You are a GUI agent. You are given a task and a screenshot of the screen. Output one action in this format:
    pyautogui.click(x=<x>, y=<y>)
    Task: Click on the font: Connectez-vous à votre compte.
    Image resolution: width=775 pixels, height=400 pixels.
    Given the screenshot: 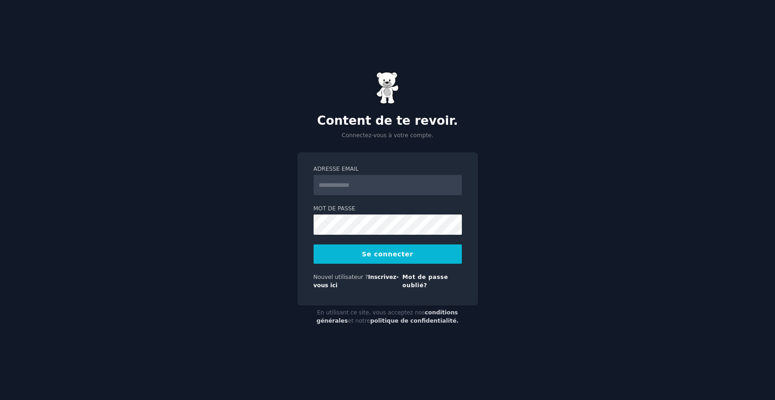 What is the action you would take?
    pyautogui.click(x=387, y=135)
    